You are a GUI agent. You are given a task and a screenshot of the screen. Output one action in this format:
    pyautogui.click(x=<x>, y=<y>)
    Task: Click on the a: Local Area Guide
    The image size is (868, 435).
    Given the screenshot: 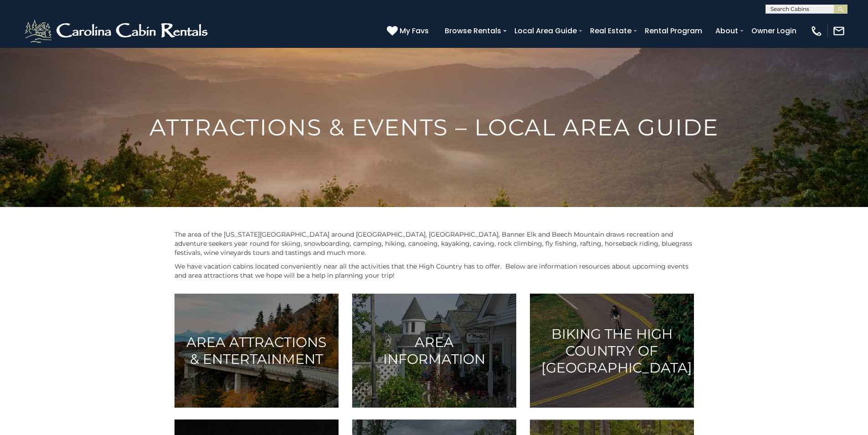 What is the action you would take?
    pyautogui.click(x=545, y=30)
    